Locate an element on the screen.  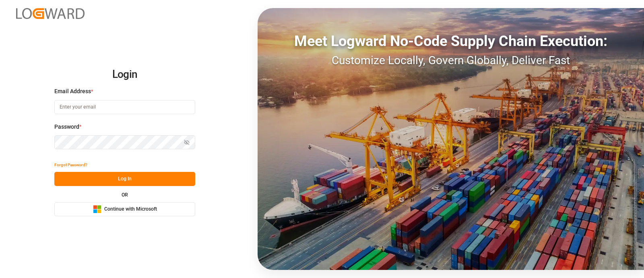
div: Customize Locally, Govern Globally, Deliver Fast is located at coordinates (451, 60).